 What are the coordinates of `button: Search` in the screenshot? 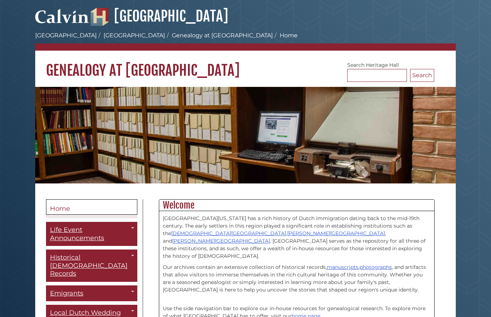 It's located at (422, 75).